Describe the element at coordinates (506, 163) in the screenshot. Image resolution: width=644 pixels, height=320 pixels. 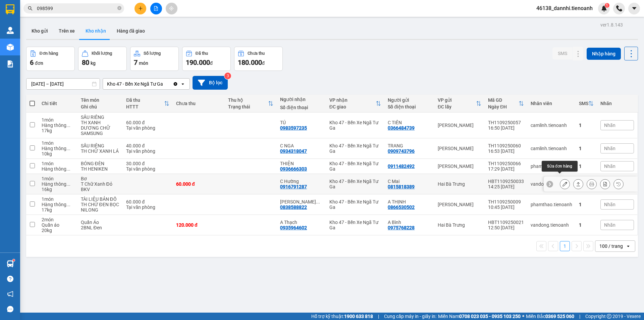
I see `div: TH1109250066` at that location.